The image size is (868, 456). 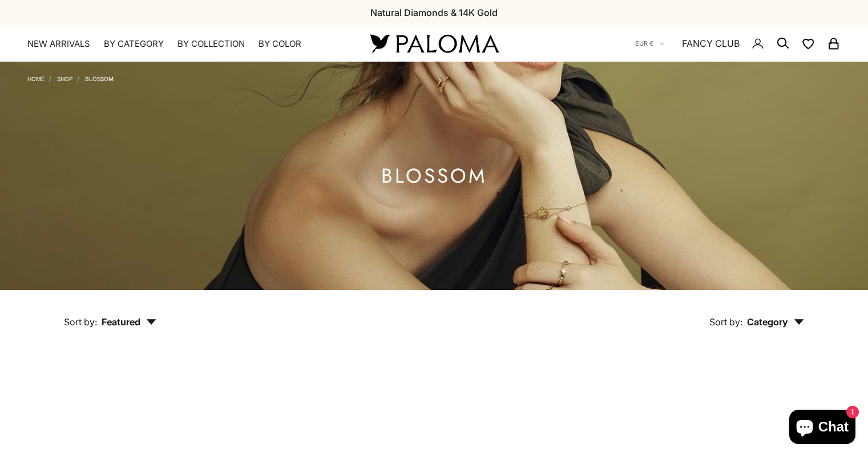 What do you see at coordinates (134, 44) in the screenshot?
I see `summary: By Category` at bounding box center [134, 44].